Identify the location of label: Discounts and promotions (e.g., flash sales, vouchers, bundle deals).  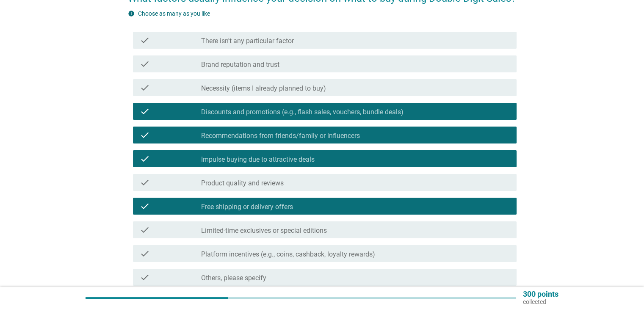
(302, 112).